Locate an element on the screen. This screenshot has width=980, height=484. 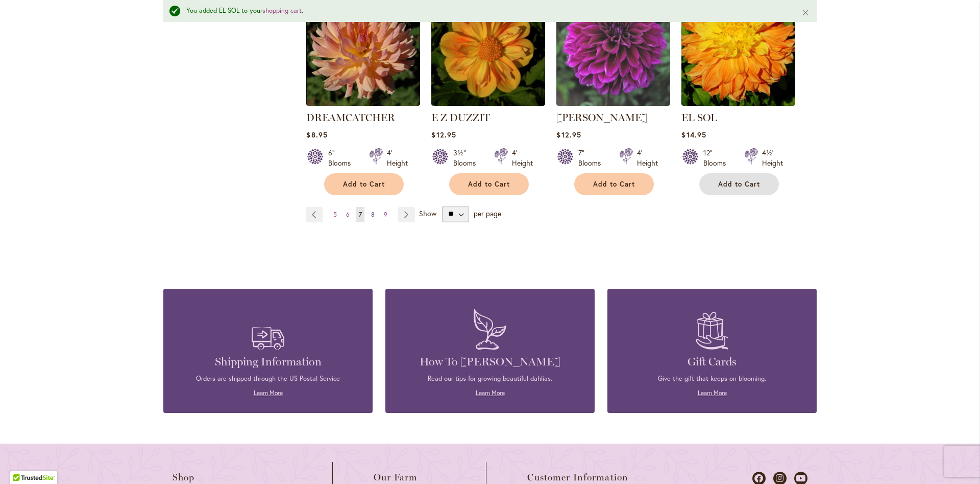
span: $14.95 is located at coordinates (693, 134).